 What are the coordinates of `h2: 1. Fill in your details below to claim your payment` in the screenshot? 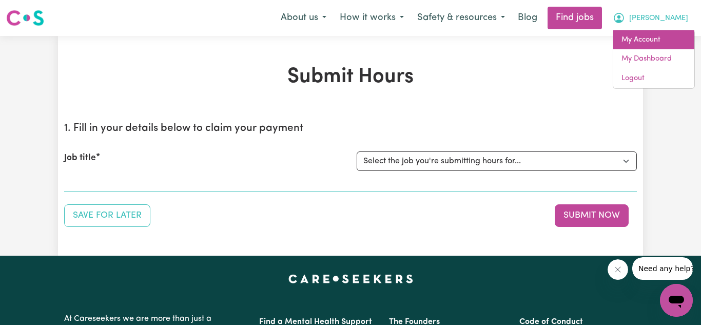 It's located at (351, 128).